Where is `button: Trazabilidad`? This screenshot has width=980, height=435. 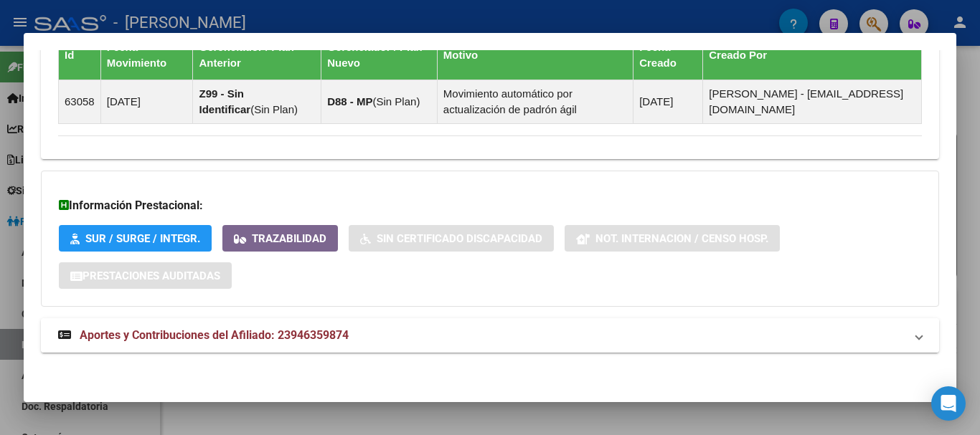 button: Trazabilidad is located at coordinates (280, 238).